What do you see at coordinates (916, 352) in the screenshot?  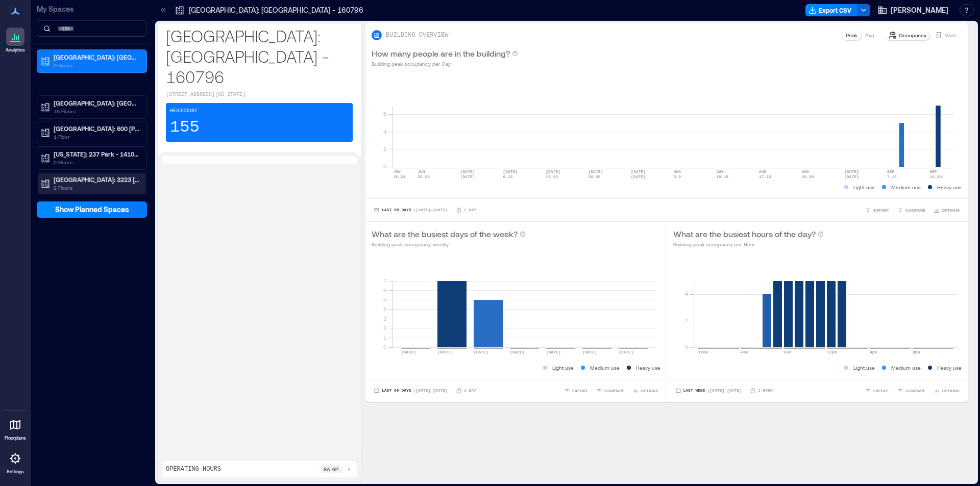 I see `text: 8pm` at bounding box center [916, 352].